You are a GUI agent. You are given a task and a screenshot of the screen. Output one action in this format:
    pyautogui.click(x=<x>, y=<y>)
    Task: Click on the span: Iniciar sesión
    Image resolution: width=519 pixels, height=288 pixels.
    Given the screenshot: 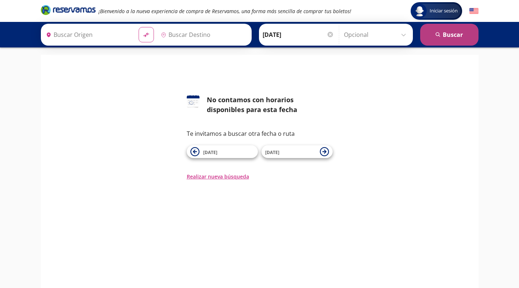 What is the action you would take?
    pyautogui.click(x=444, y=11)
    